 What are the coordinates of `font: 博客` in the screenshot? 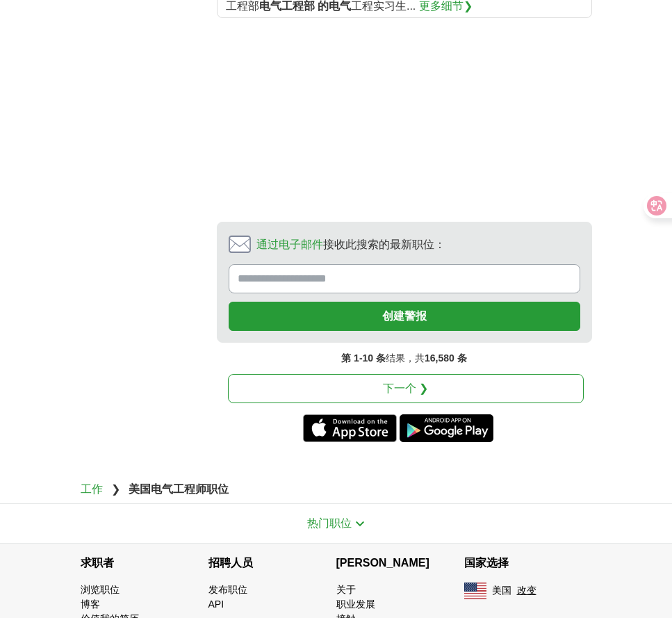 It's located at (91, 604).